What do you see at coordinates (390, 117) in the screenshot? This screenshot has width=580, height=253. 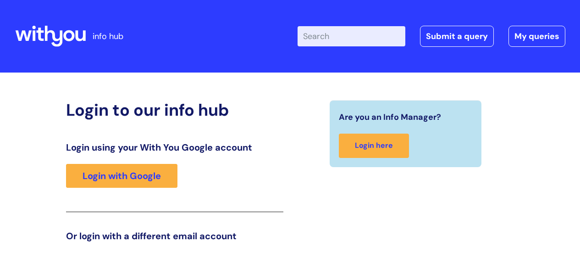 I see `span: Are you an Info Manager?` at bounding box center [390, 117].